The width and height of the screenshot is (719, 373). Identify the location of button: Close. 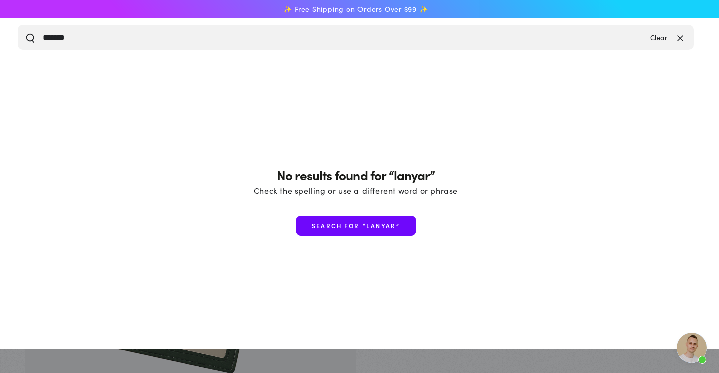
(680, 37).